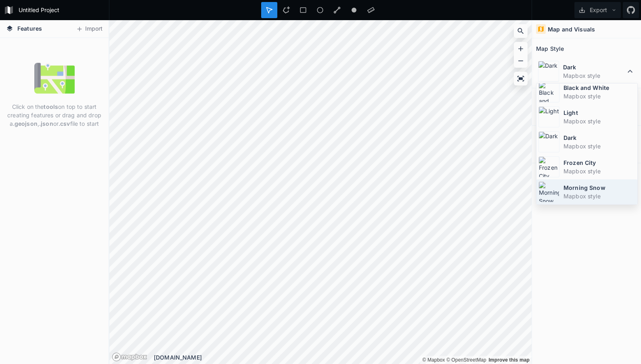 Image resolution: width=641 pixels, height=364 pixels. I want to click on h2: Map Style, so click(550, 49).